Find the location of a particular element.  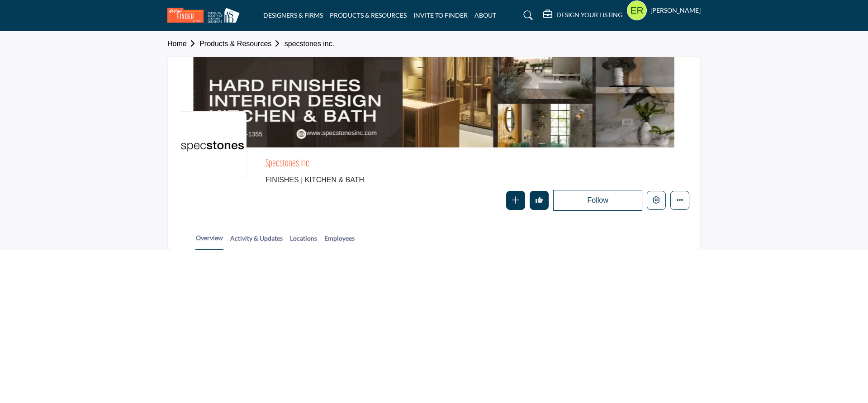

a: PRODUCTS & RESOURCES is located at coordinates (368, 15).